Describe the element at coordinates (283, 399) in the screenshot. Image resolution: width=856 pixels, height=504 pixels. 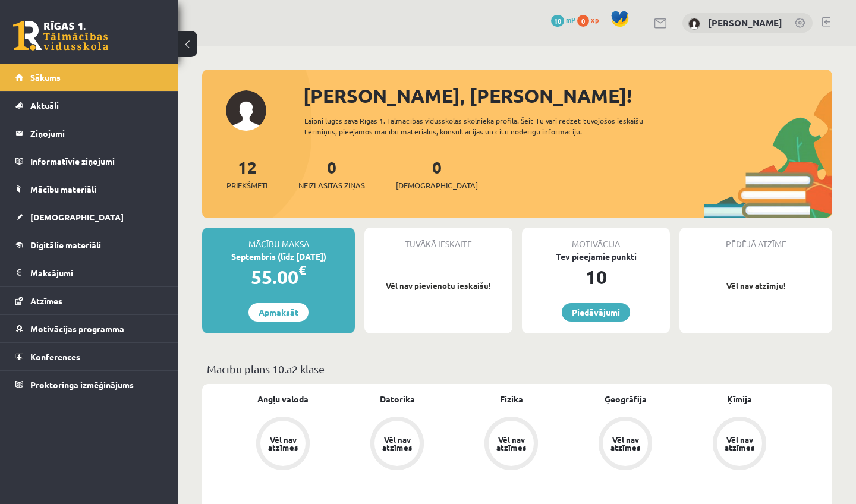
I see `a: Angļu valoda` at that location.